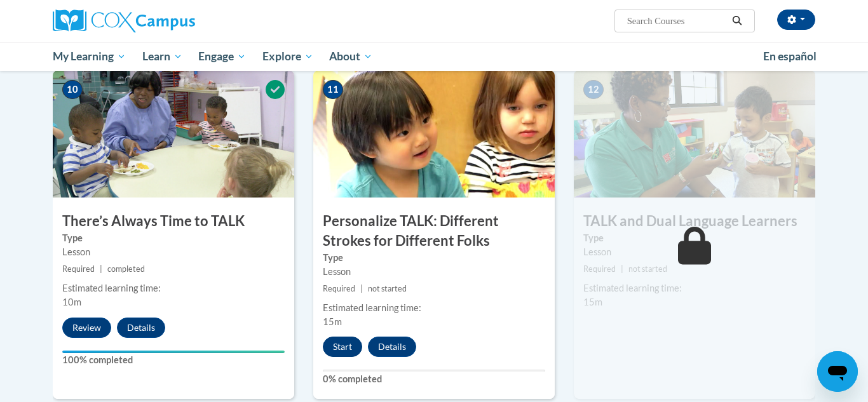 This screenshot has width=868, height=402. Describe the element at coordinates (343, 347) in the screenshot. I see `button: Start` at that location.